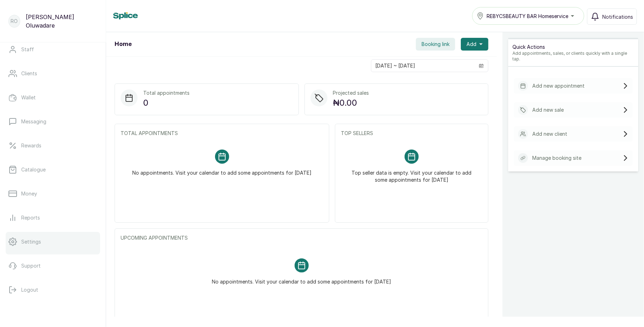 The image size is (644, 327). Describe the element at coordinates (435, 44) in the screenshot. I see `span: Booking link` at that location.